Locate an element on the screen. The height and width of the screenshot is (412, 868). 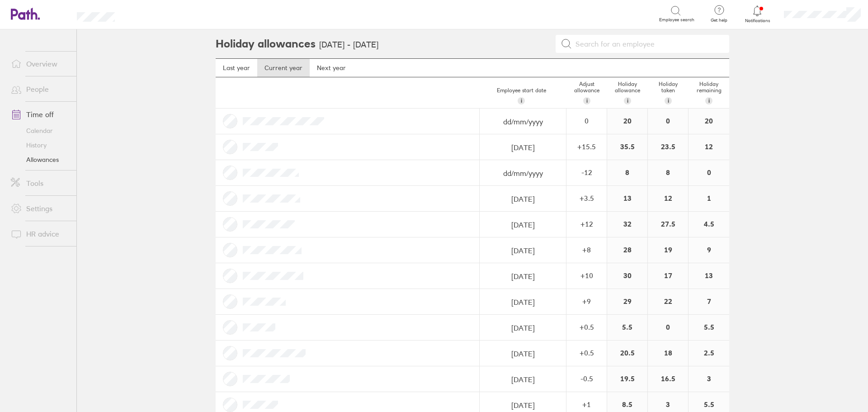
a: Settings is located at coordinates (39, 208).